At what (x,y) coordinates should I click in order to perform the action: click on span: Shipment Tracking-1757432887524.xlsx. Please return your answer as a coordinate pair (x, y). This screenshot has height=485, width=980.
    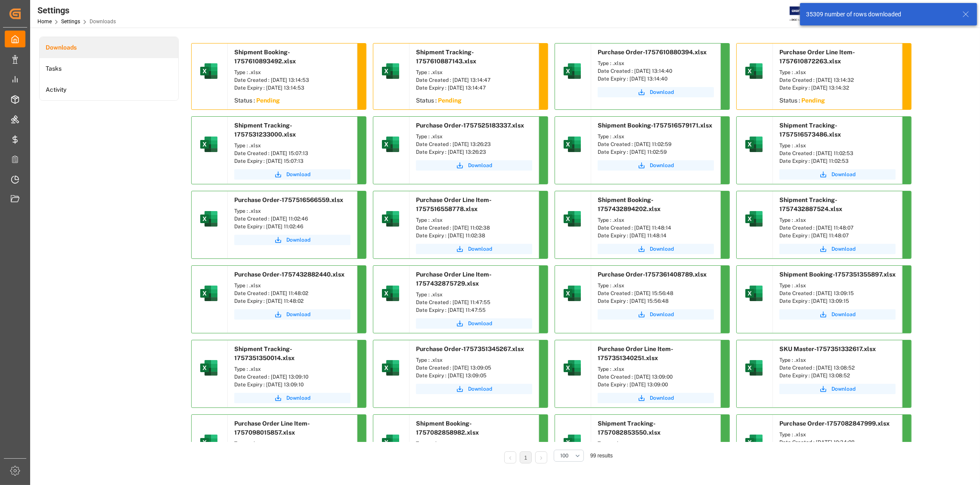
    Looking at the image, I should click on (810, 204).